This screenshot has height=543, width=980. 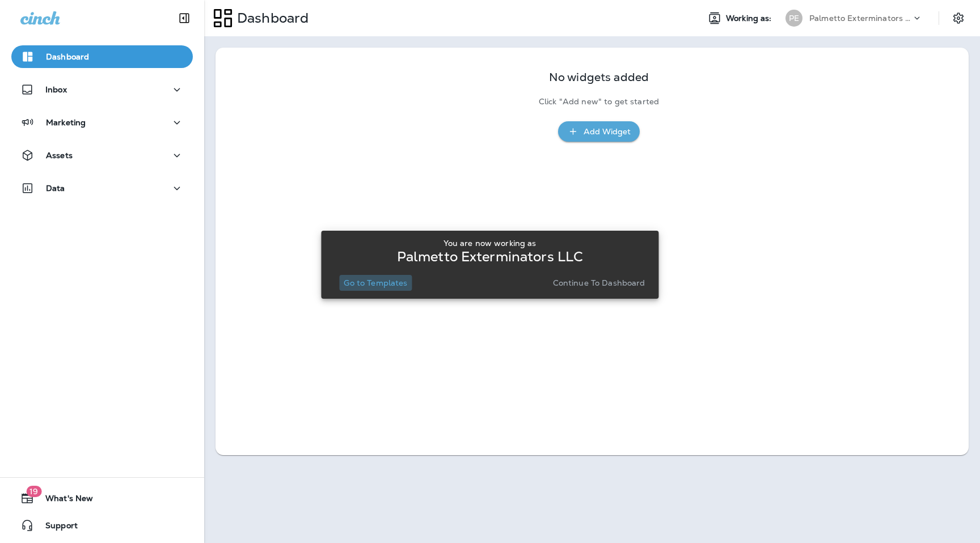 I want to click on p: Marketing, so click(x=66, y=123).